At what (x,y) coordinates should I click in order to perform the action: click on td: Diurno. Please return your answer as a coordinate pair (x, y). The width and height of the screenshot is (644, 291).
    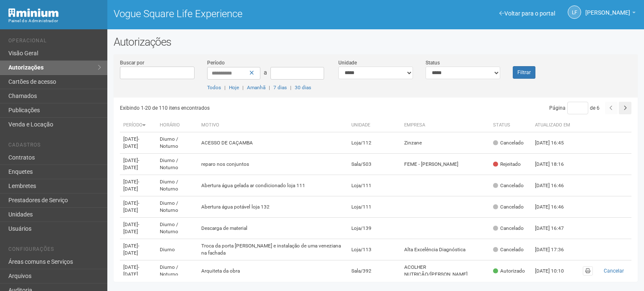
    Looking at the image, I should click on (177, 250).